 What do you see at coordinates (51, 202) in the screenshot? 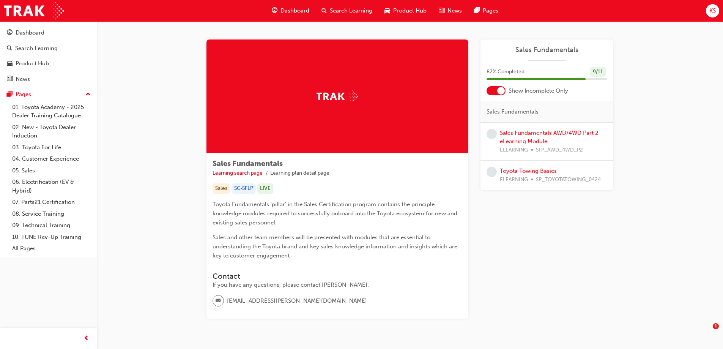
I see `a: 07. Parts21 Certification` at bounding box center [51, 202].